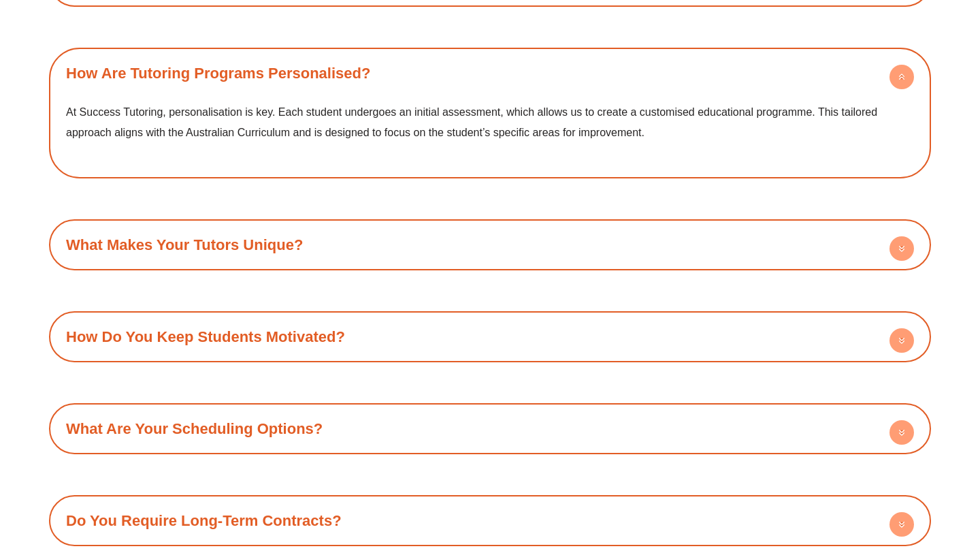  What do you see at coordinates (490, 132) in the screenshot?
I see `div: How Are Tutoring Programs Personalised?` at bounding box center [490, 132].